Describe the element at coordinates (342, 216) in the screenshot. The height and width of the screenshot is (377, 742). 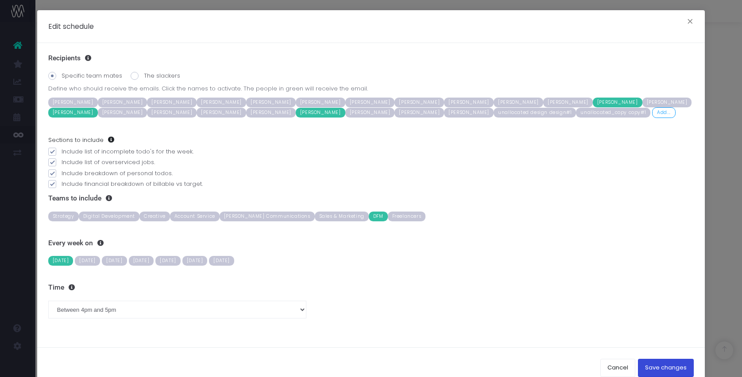
I see `span: Sales & Marketing` at that location.